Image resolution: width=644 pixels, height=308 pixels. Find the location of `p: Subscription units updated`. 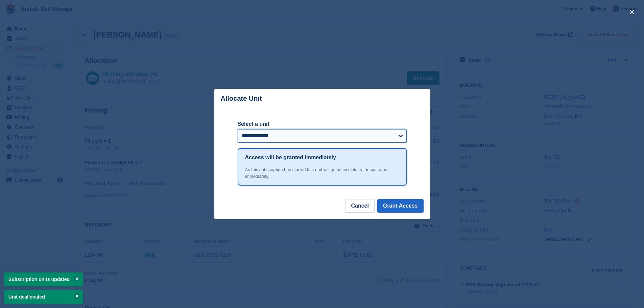

p: Subscription units updated is located at coordinates (43, 279).